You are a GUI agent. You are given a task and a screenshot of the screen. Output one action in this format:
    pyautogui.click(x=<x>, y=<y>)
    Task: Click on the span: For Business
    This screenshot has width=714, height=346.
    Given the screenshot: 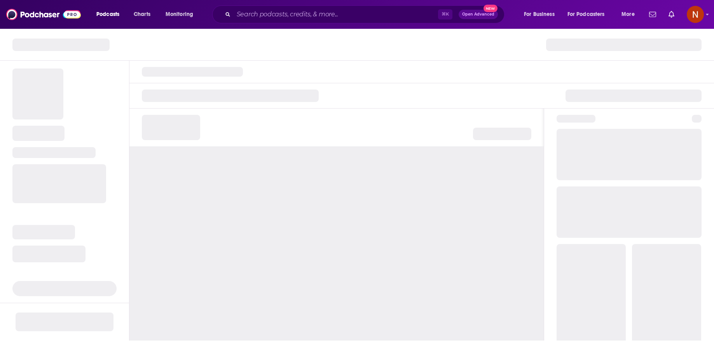 What is the action you would take?
    pyautogui.click(x=539, y=14)
    